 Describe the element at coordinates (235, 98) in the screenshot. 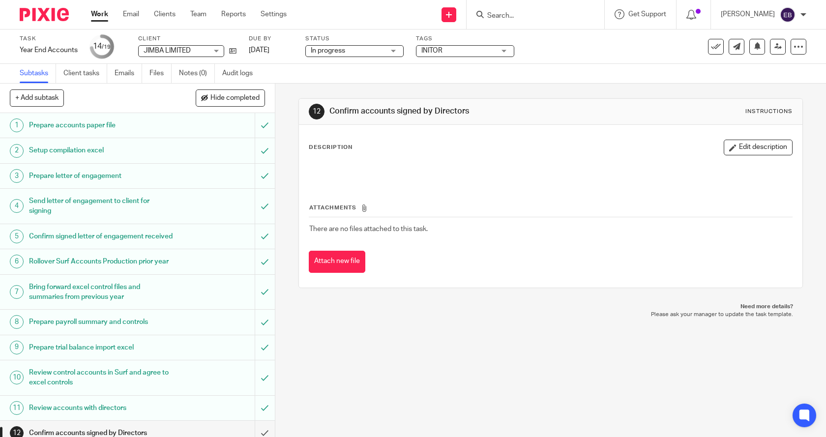

I see `span: Hide completed` at that location.